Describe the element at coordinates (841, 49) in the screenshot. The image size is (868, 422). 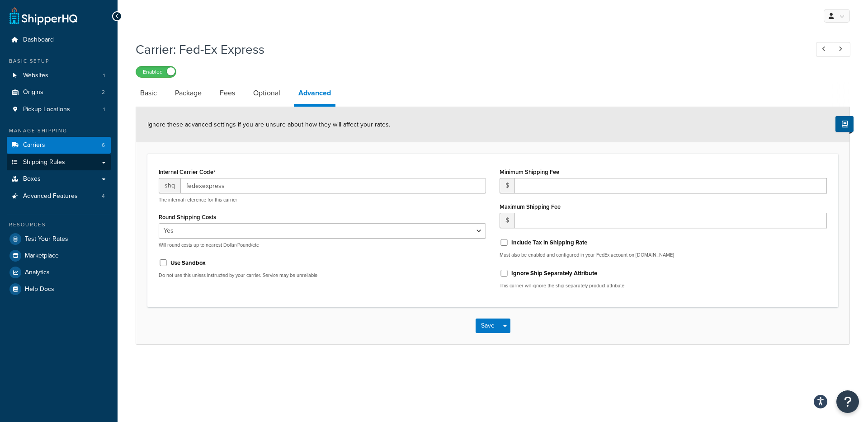
I see `a: Next Record` at that location.